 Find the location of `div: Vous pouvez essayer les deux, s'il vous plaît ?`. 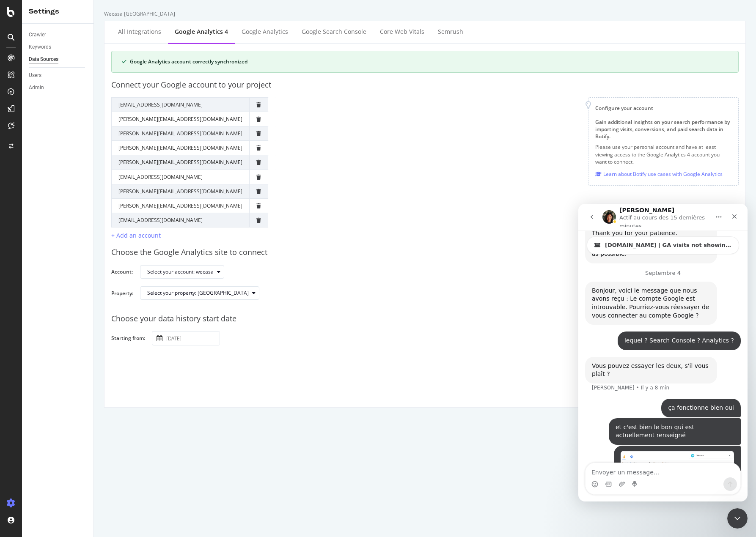

div: Vous pouvez essayer les deux, s'il vous plaît ? is located at coordinates (73, 166).